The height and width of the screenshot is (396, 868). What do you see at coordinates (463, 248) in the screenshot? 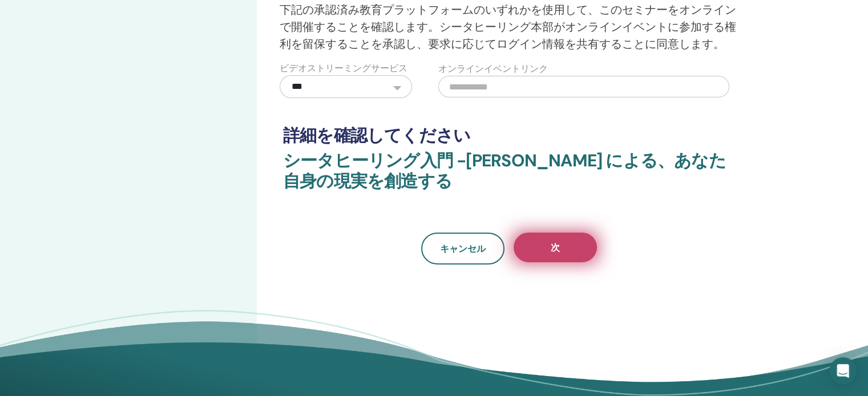
I see `a: キャンセル` at bounding box center [463, 248].